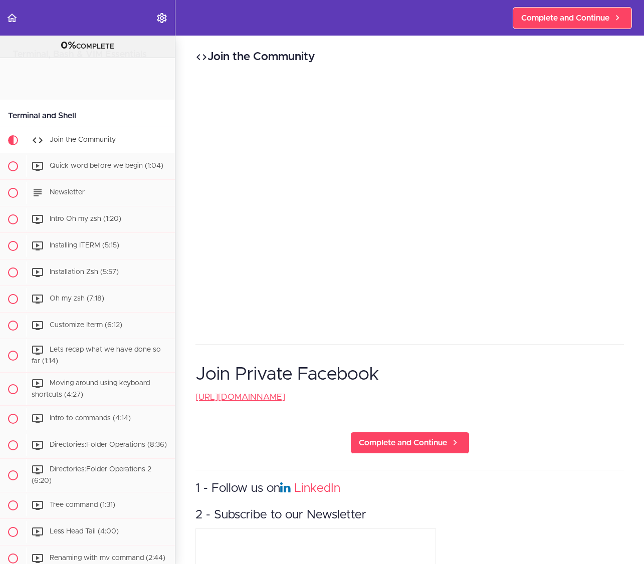 The image size is (644, 564). What do you see at coordinates (106, 166) in the screenshot?
I see `span: Quick word before we begin (1:04)` at bounding box center [106, 166].